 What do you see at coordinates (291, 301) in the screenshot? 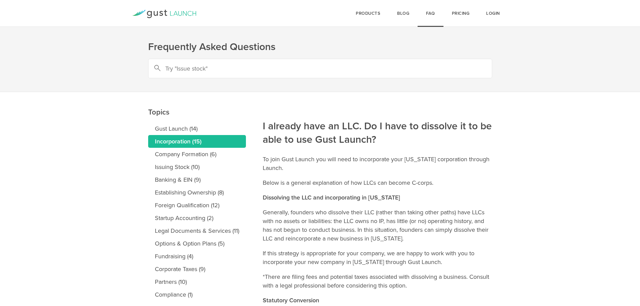
I see `strong: Statutory Conversion` at bounding box center [291, 301].